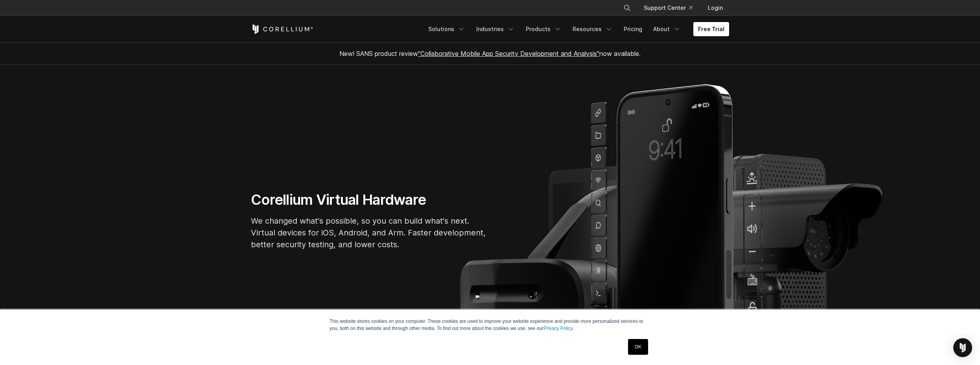 The image size is (980, 365). I want to click on button: Search, so click(627, 8).